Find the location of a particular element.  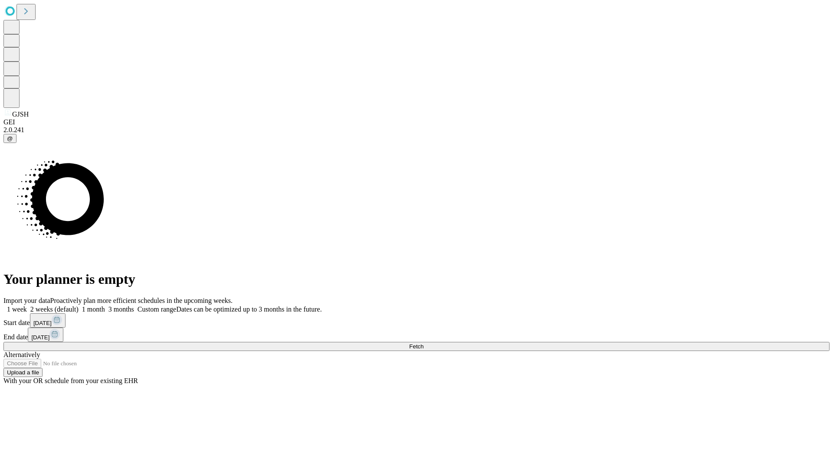

span: Dates can be optimized up to 3 months in the future. is located at coordinates (249, 309).